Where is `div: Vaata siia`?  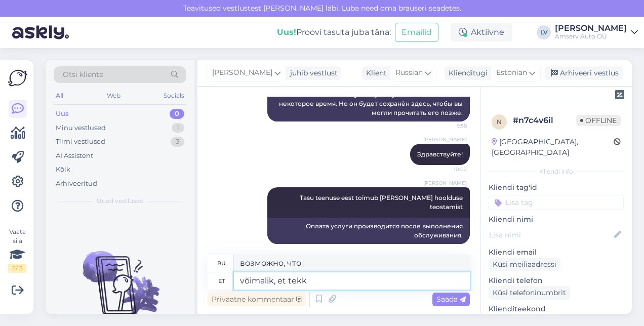 div: Vaata siia is located at coordinates (17, 250).